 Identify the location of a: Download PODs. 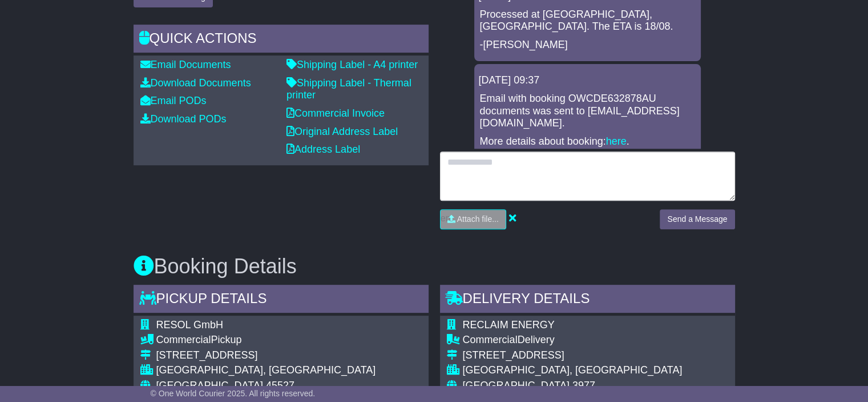
(183, 119).